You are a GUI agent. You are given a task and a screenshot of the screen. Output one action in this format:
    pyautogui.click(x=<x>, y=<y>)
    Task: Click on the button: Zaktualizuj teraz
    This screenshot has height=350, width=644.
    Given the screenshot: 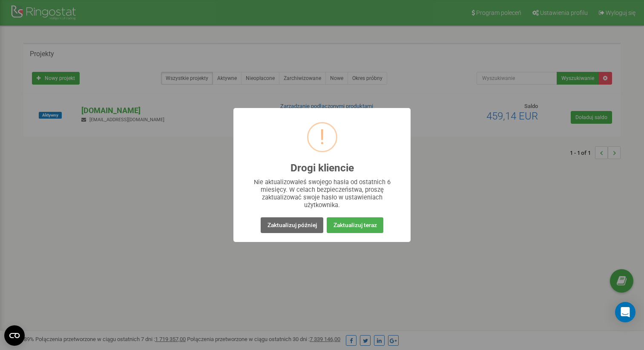 What is the action you would take?
    pyautogui.click(x=355, y=225)
    